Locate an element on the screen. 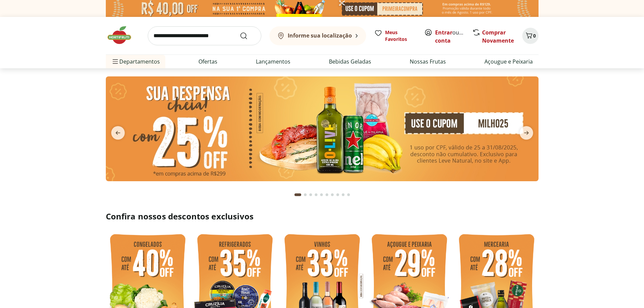 The height and width of the screenshot is (308, 644). a: Bebidas Geladas is located at coordinates (350, 61).